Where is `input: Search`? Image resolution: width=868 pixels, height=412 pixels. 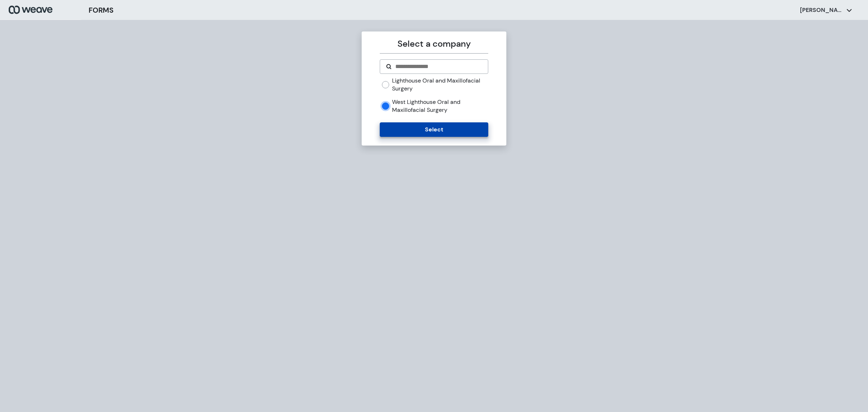
input: Search is located at coordinates (438, 66).